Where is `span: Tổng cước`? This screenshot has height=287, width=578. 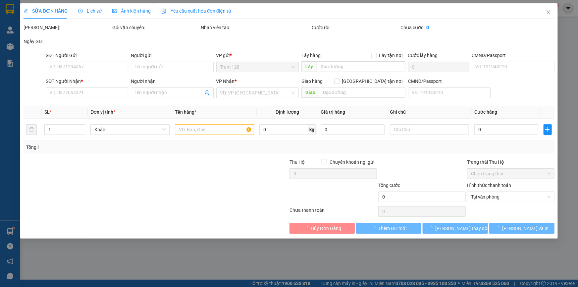
span: Tổng cước is located at coordinates (389, 185).